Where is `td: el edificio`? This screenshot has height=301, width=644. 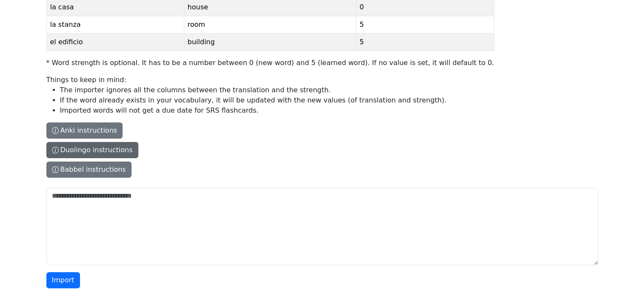
td: el edificio is located at coordinates (115, 42).